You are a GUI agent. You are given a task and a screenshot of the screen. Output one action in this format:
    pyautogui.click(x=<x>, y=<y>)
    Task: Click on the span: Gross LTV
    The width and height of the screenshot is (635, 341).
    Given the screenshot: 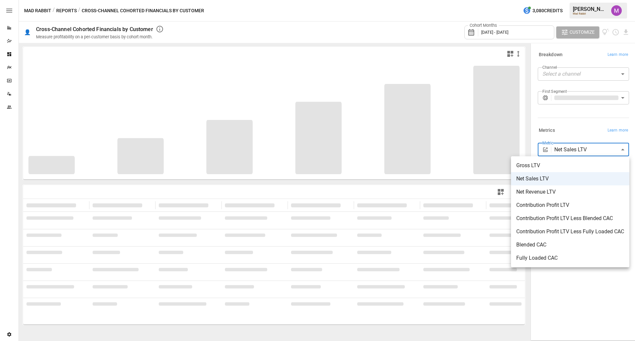 What is the action you would take?
    pyautogui.click(x=570, y=166)
    